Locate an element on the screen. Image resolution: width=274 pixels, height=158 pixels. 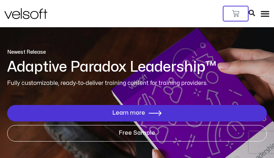
img: Velsoft Training Materials is located at coordinates (26, 14).